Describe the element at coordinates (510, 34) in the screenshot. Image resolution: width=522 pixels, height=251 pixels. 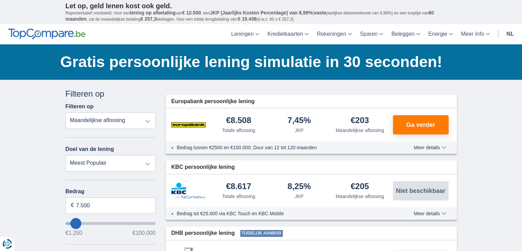
I see `a: nl` at that location.